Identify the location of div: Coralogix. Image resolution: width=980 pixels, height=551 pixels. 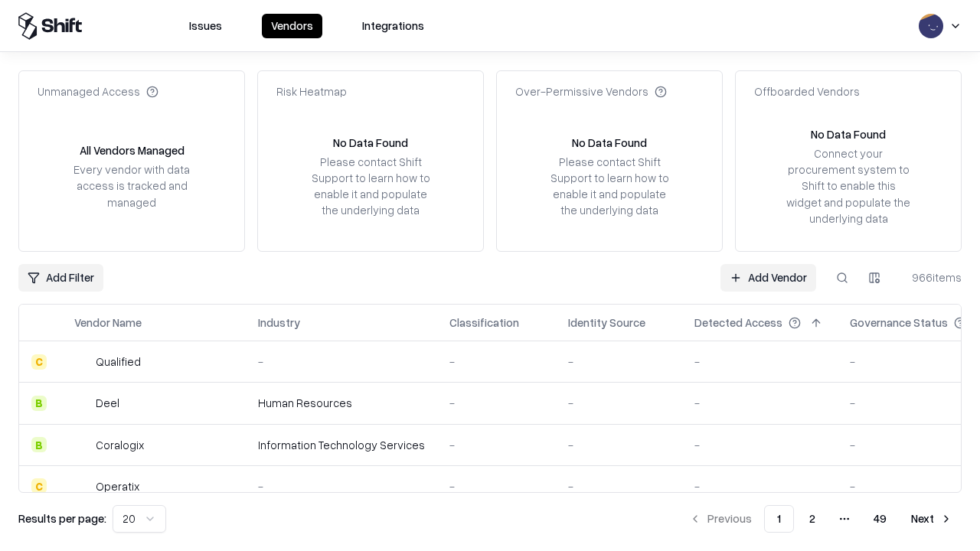
(120, 444).